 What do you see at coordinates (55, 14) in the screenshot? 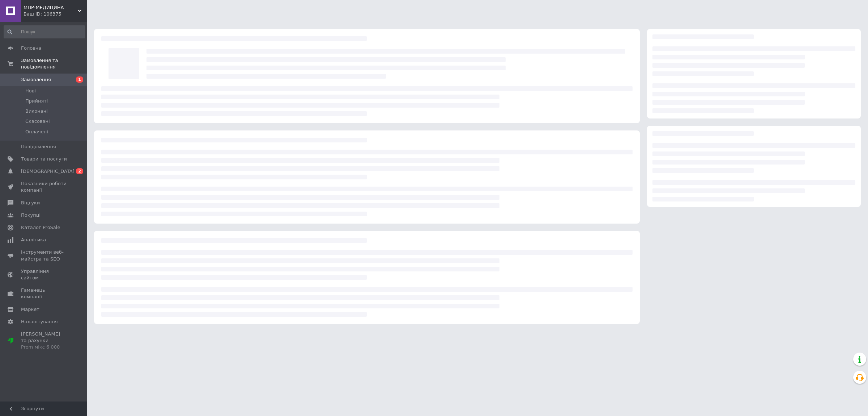
I see `div: Ваш ID: 106375` at bounding box center [55, 14].